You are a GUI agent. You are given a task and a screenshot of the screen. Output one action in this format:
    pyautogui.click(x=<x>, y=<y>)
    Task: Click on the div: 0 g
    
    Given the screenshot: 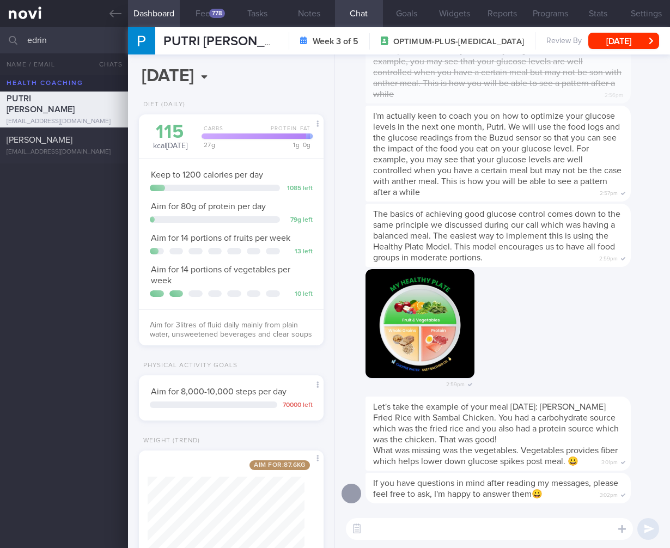 What is the action you would take?
    pyautogui.click(x=306, y=145)
    